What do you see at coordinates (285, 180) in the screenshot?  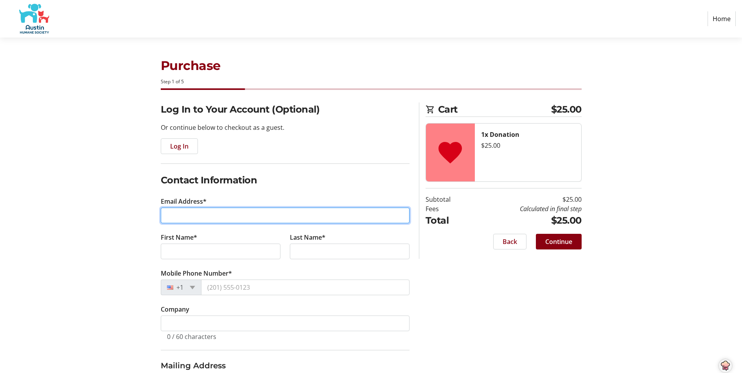 I see `h2: Contact Information` at bounding box center [285, 180].